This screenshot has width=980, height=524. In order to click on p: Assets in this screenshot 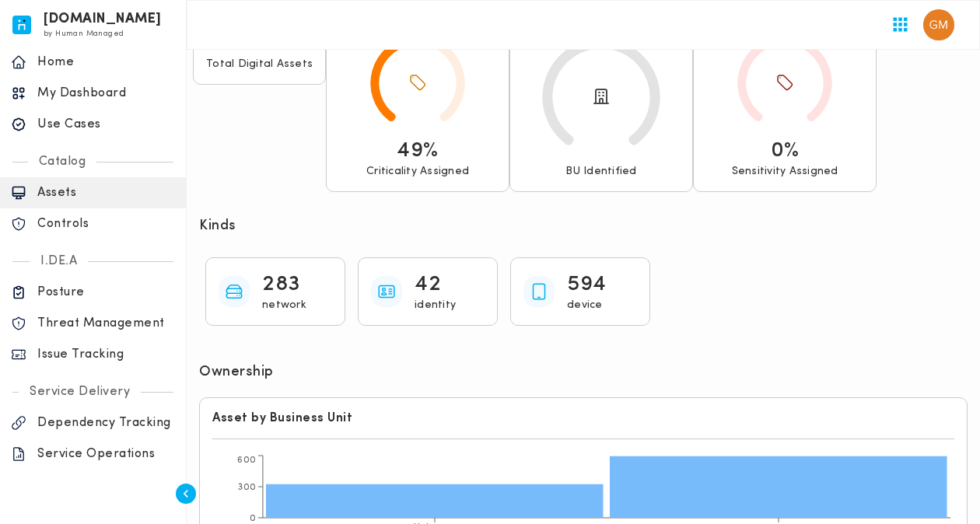, I will do `click(106, 193)`.